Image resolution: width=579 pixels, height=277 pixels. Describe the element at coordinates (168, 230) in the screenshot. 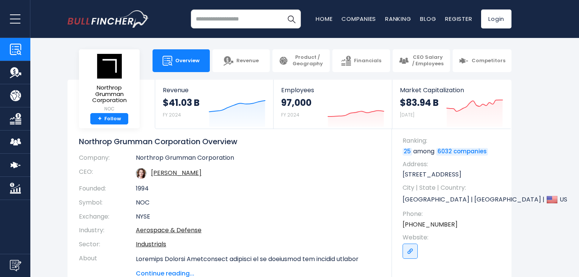

I see `a: Aerospace & Defense` at that location.